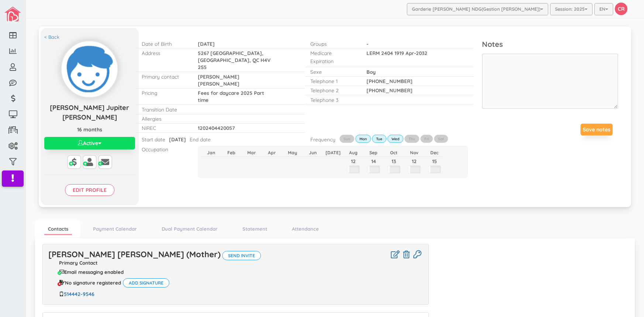 This screenshot has height=317, width=644. I want to click on a: 514442-9546, so click(79, 294).